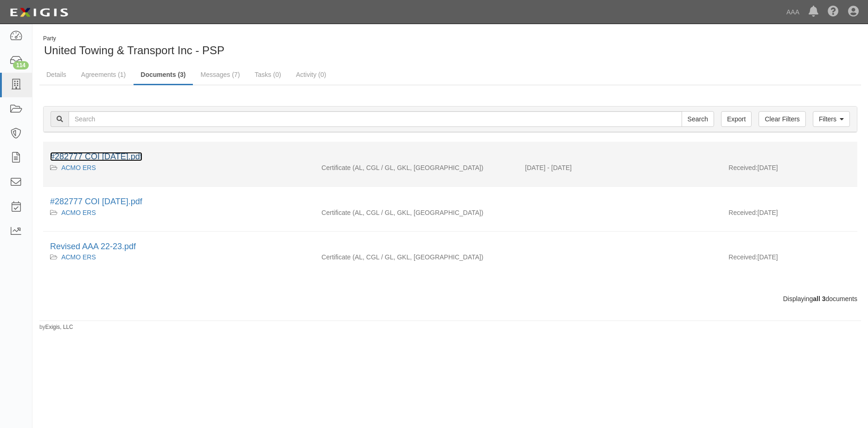  What do you see at coordinates (450, 202) in the screenshot?
I see `div: #282777 COI 11.24.24.pdf` at bounding box center [450, 202].